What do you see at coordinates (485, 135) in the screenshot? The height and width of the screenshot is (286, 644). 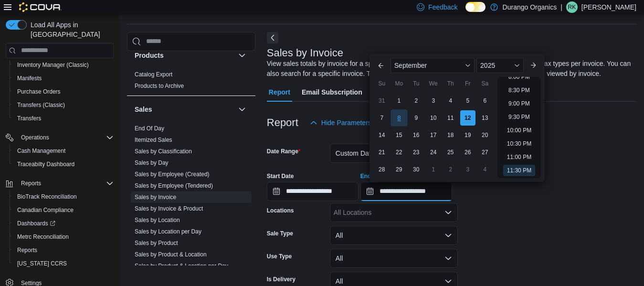 I see `div: day-20` at bounding box center [485, 135].